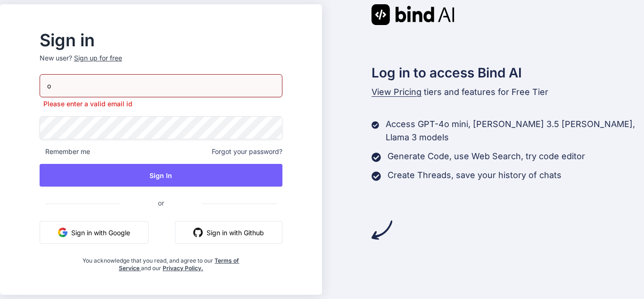  Describe the element at coordinates (508, 92) in the screenshot. I see `p: tiers and features for Free Tier` at that location.